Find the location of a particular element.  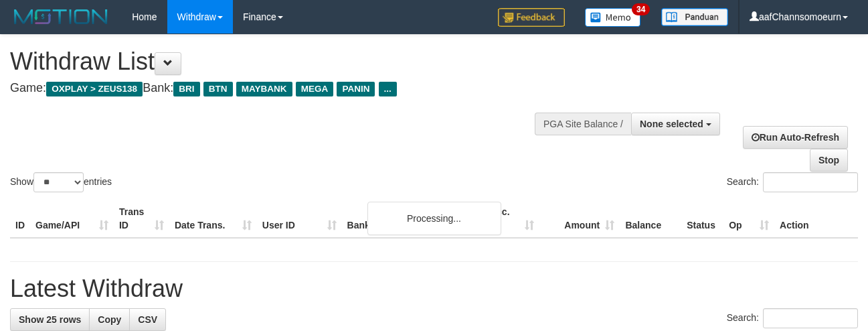

th: Status is located at coordinates (702, 218).